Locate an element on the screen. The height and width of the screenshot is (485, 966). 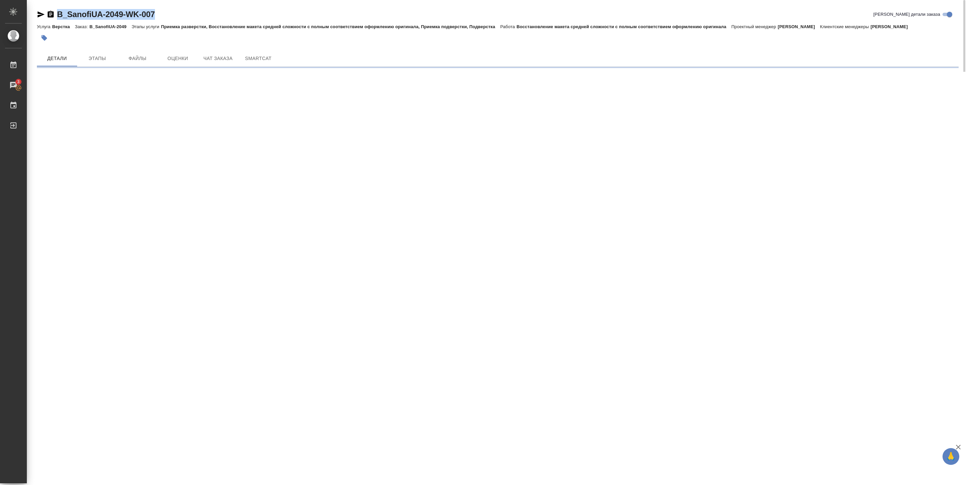
button: Скопировать ссылку is located at coordinates (51, 14).